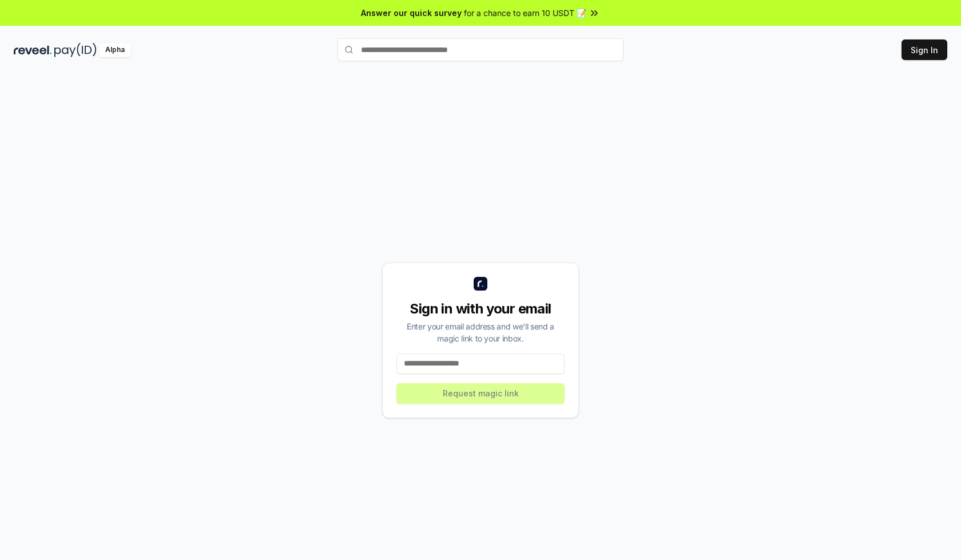 The image size is (961, 560). Describe the element at coordinates (480, 283) in the screenshot. I see `img: logo_small` at that location.